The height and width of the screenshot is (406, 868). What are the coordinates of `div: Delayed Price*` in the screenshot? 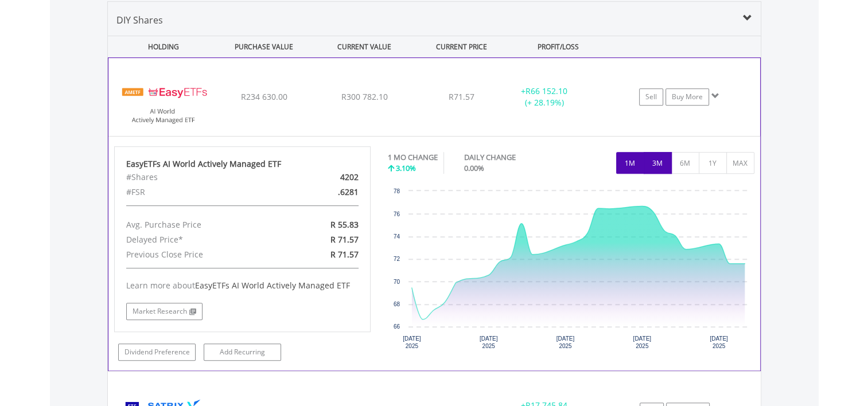 It's located at (201, 240).